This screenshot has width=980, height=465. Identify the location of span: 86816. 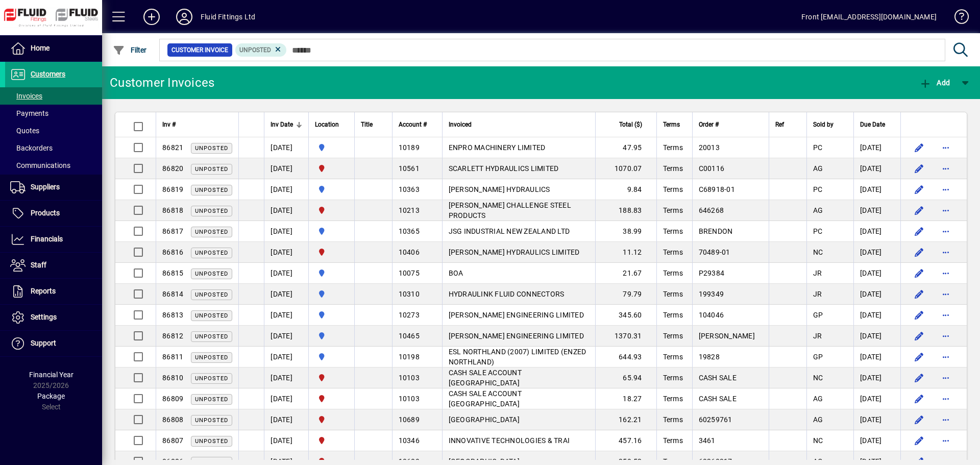
(173, 252).